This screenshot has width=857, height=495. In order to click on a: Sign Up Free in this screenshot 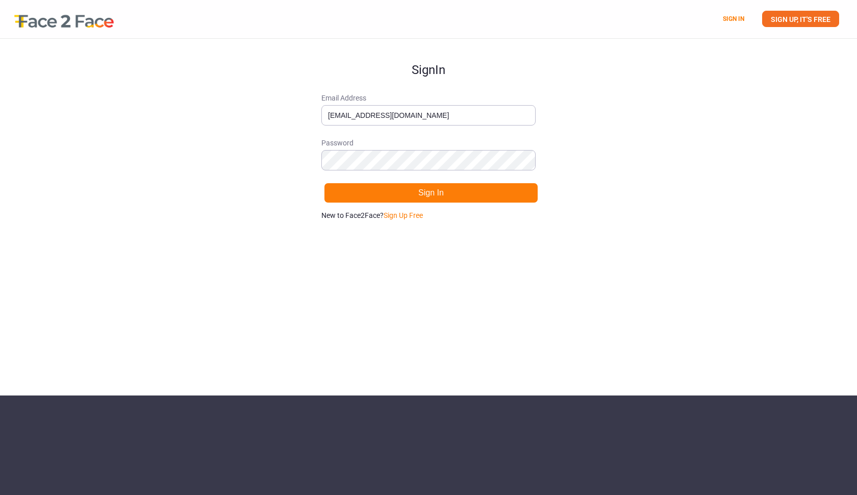, I will do `click(403, 215)`.